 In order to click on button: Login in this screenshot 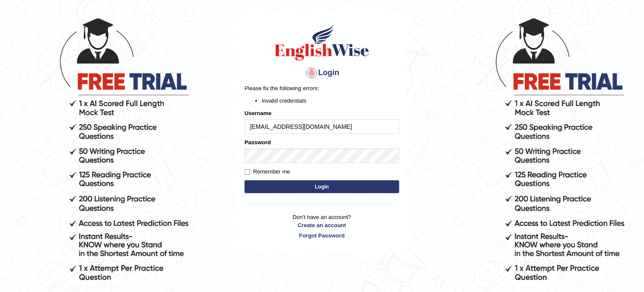, I will do `click(322, 187)`.